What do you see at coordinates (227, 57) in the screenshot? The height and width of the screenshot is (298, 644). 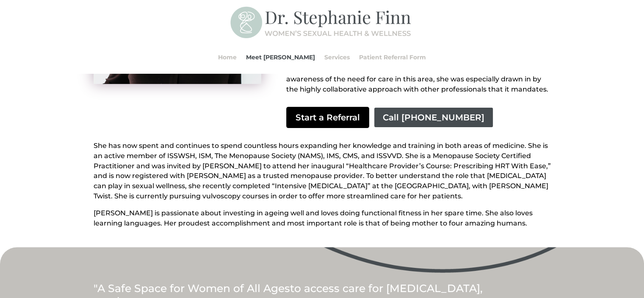 I see `a: Home` at bounding box center [227, 57].